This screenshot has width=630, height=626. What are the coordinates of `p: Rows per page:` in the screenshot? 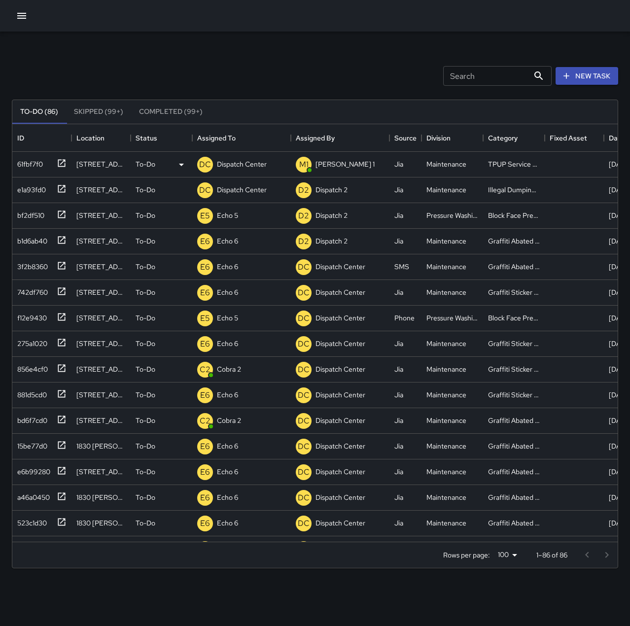 It's located at (466, 555).